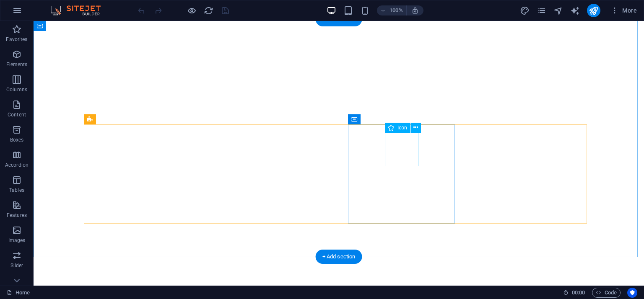 Image resolution: width=644 pixels, height=299 pixels. Describe the element at coordinates (558, 10) in the screenshot. I see `button: navigator` at that location.